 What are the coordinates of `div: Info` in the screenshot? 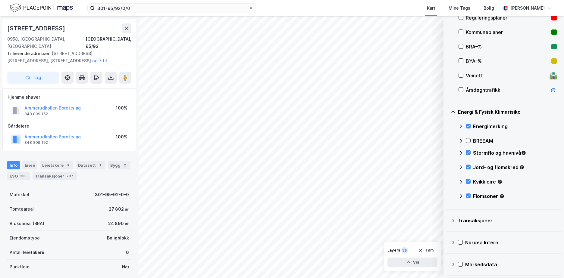 It's located at (14, 165).